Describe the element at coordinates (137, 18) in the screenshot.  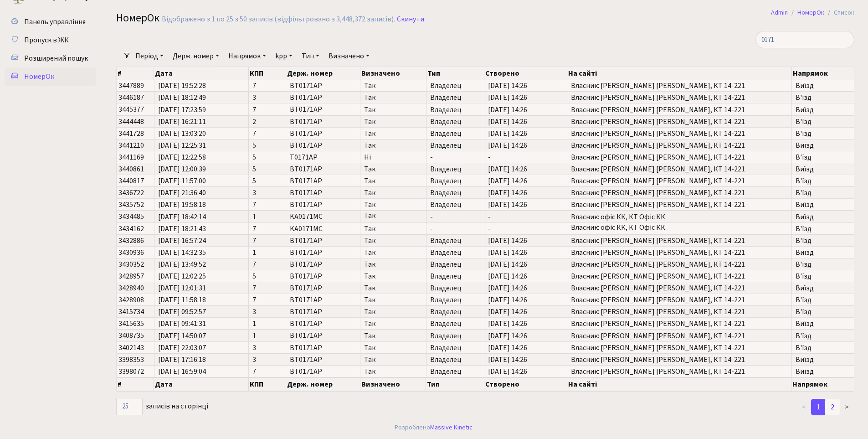
I see `span: НомерОк` at that location.